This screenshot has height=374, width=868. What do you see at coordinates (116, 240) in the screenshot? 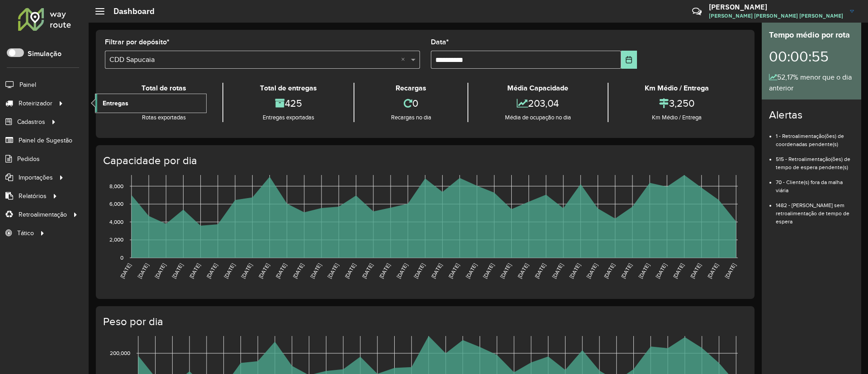
I see `text: 2,000` at bounding box center [116, 240].